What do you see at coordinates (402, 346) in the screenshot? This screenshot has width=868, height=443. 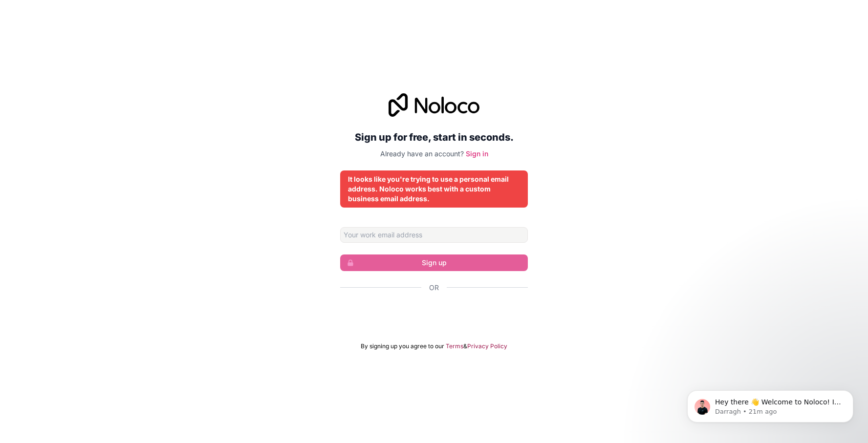 I see `span: By signing up you agree to our` at bounding box center [402, 346].